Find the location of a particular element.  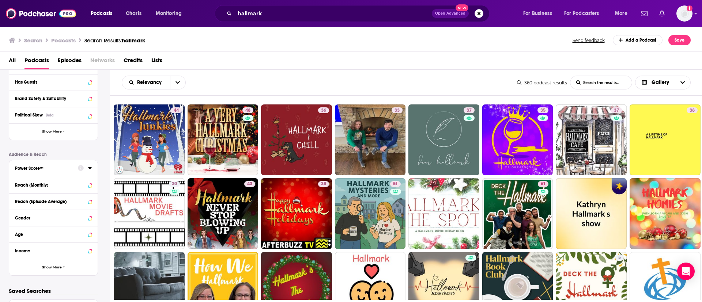

span: Lists is located at coordinates (157, 62).